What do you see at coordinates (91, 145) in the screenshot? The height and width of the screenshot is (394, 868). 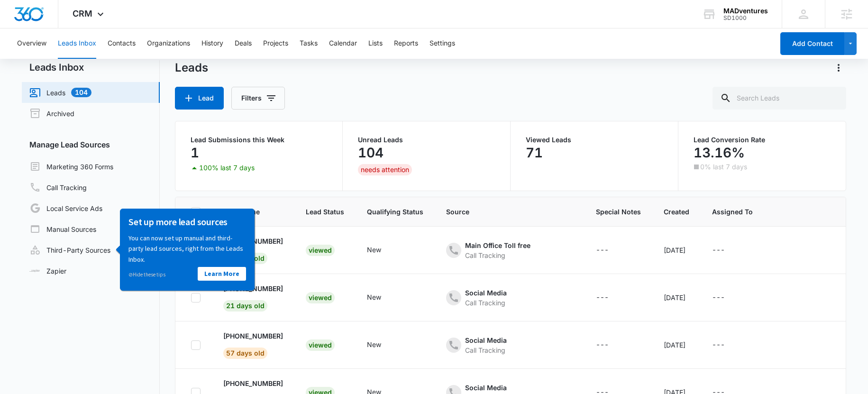 I see `h3: Manage Lead Sources` at bounding box center [91, 145].